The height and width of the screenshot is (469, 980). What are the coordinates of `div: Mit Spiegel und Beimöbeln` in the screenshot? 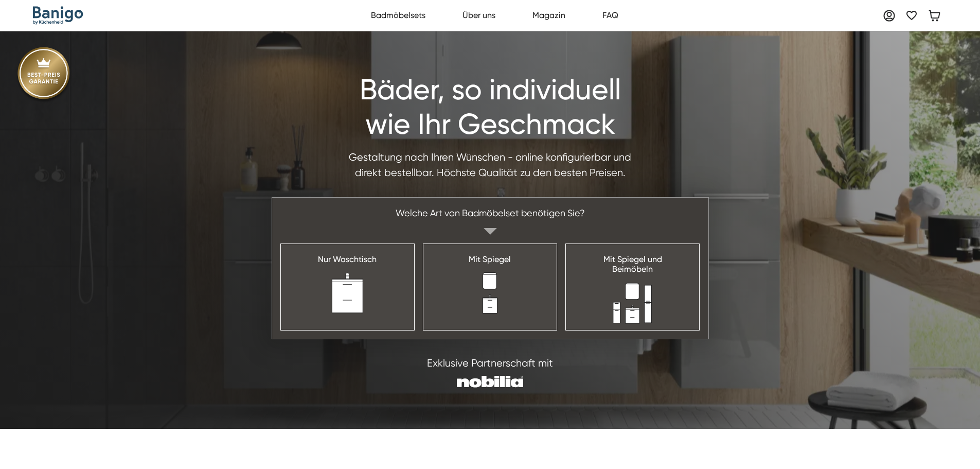 It's located at (633, 264).